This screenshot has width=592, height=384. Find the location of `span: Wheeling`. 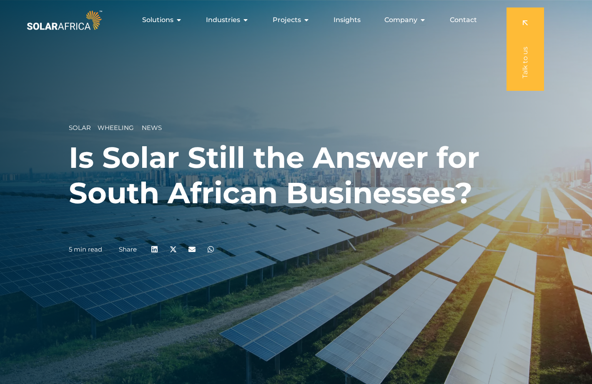

span: Wheeling is located at coordinates (115, 128).